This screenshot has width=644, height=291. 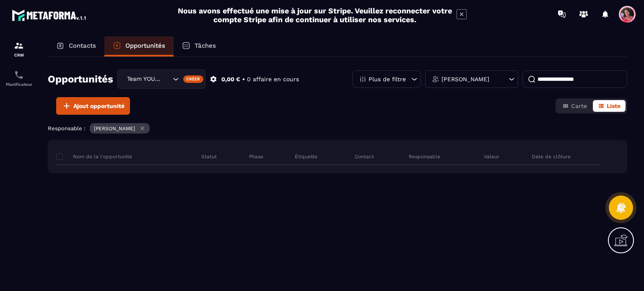 I want to click on div: Search for option, so click(x=162, y=79).